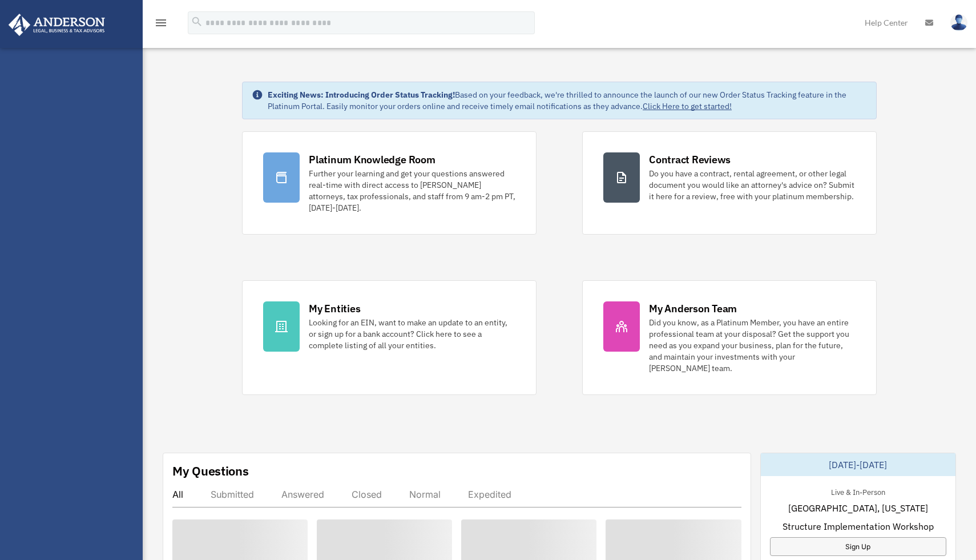  Describe the element at coordinates (490, 494) in the screenshot. I see `div: Expedited` at that location.